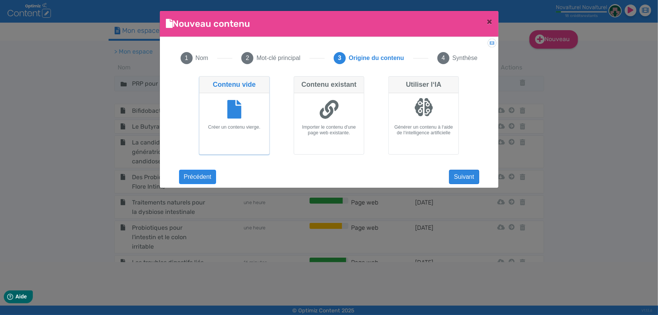 The width and height of the screenshot is (658, 315). Describe the element at coordinates (329, 85) in the screenshot. I see `div: Contenu existant` at that location.